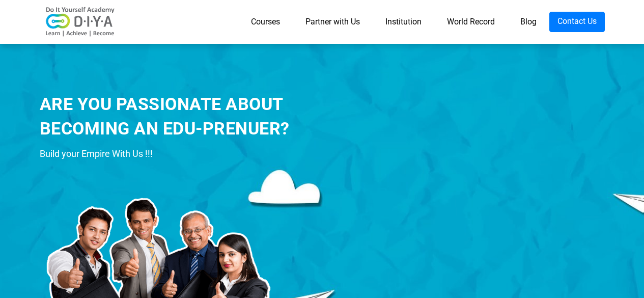 Image resolution: width=644 pixels, height=298 pixels. Describe the element at coordinates (201, 116) in the screenshot. I see `div: ARE YOU PASSIONATE ABOUT BECOMING AN EDU-PRENUER?` at that location.